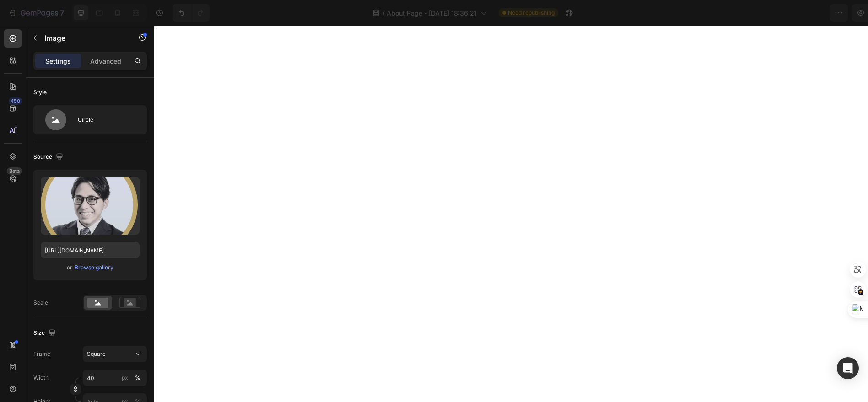  What do you see at coordinates (41, 303) in the screenshot?
I see `div: Scale` at bounding box center [41, 303].